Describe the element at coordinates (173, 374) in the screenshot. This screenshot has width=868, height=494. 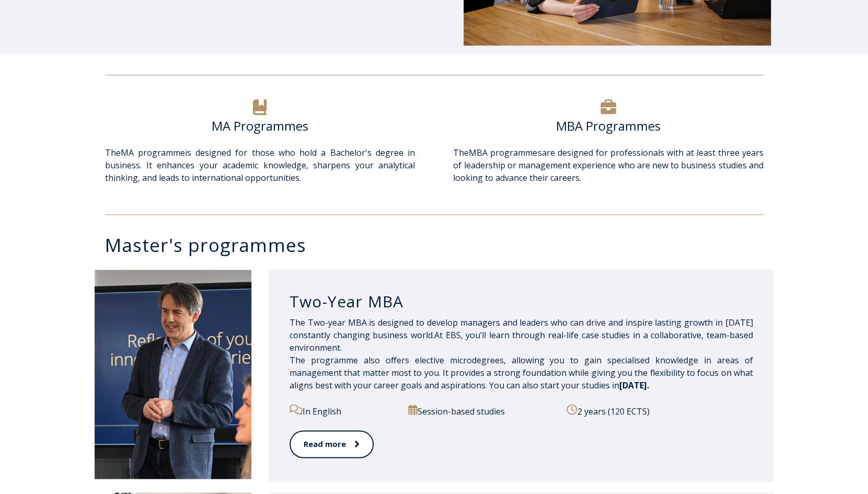
I see `img: DSC_2098` at that location.